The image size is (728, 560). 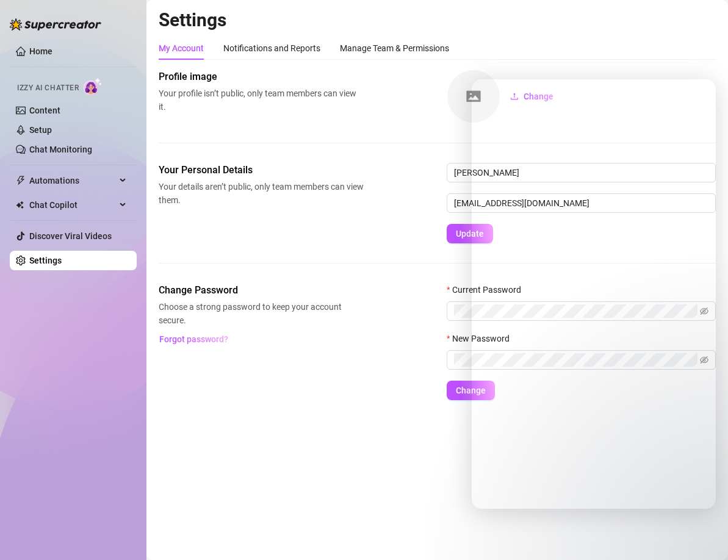 I want to click on img: logo-BBDzfeDw.svg, so click(x=56, y=25).